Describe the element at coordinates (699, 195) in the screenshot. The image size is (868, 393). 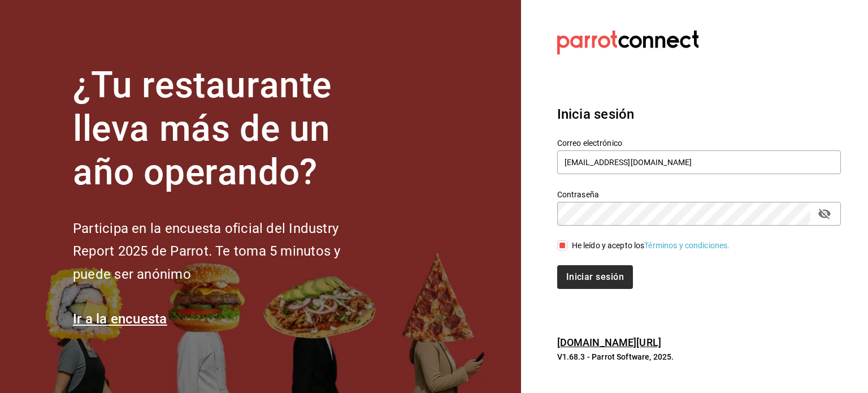
I see `label: Contraseña` at that location.